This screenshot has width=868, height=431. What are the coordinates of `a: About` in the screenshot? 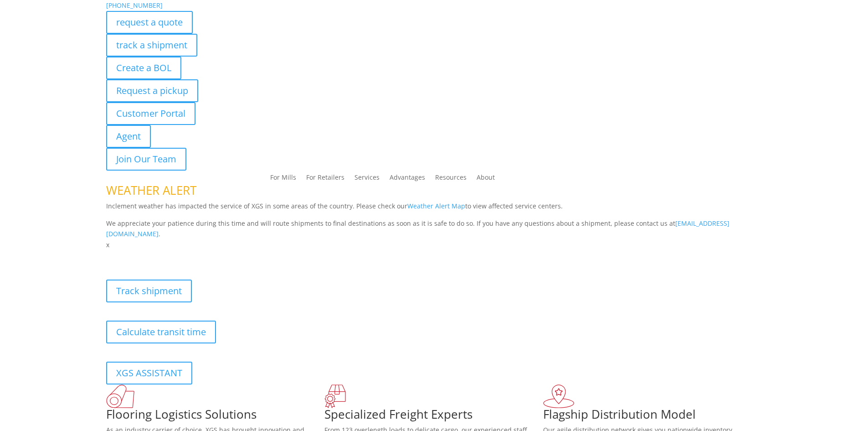 It's located at (486, 179).